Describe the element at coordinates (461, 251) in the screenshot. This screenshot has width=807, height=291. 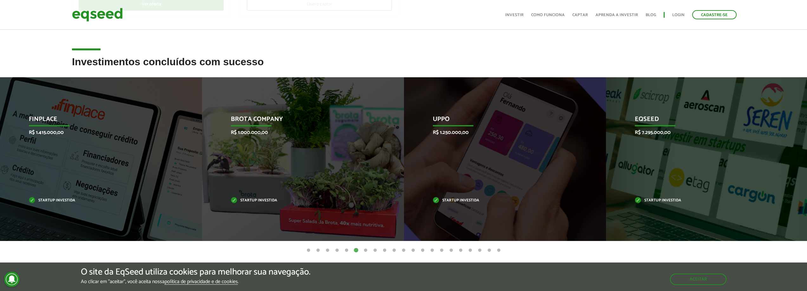
I see `button: 17 of 21` at that location.